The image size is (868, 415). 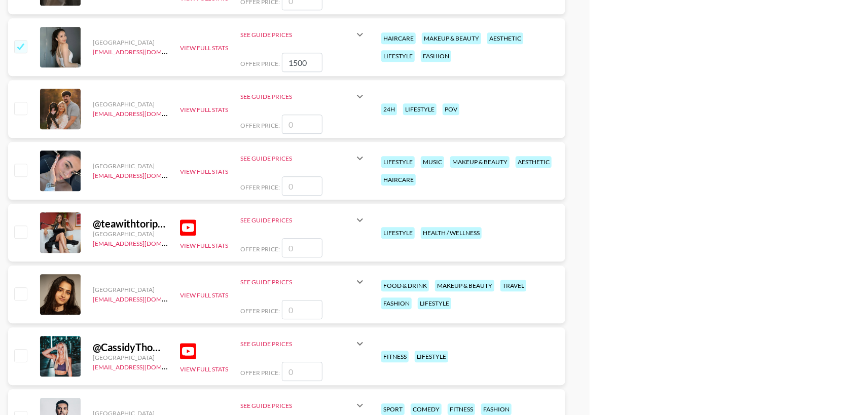 What do you see at coordinates (131, 347) in the screenshot?
I see `div: @ CassidyThompson` at bounding box center [131, 347].